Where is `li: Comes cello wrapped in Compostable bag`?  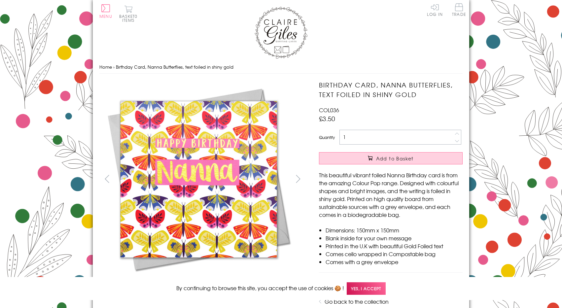
li: Comes cello wrapped in Compostable bag is located at coordinates (394, 254).